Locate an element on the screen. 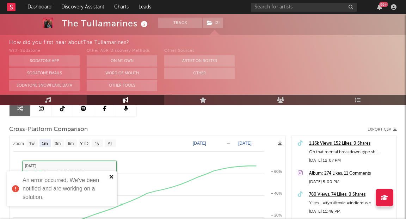 This screenshot has width=406, height=219. a: 1.16k Views, 152 Likes, 0 Shares is located at coordinates (351, 144).